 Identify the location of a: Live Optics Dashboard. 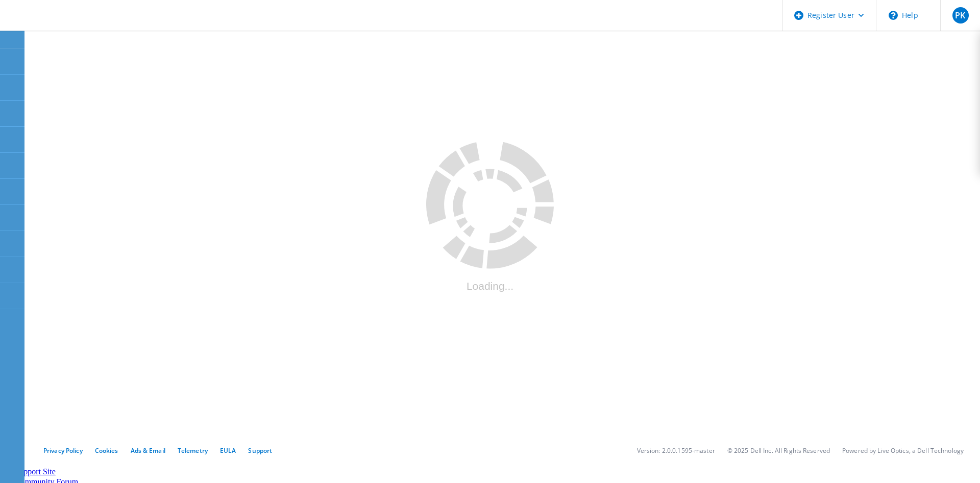
(65, 24).